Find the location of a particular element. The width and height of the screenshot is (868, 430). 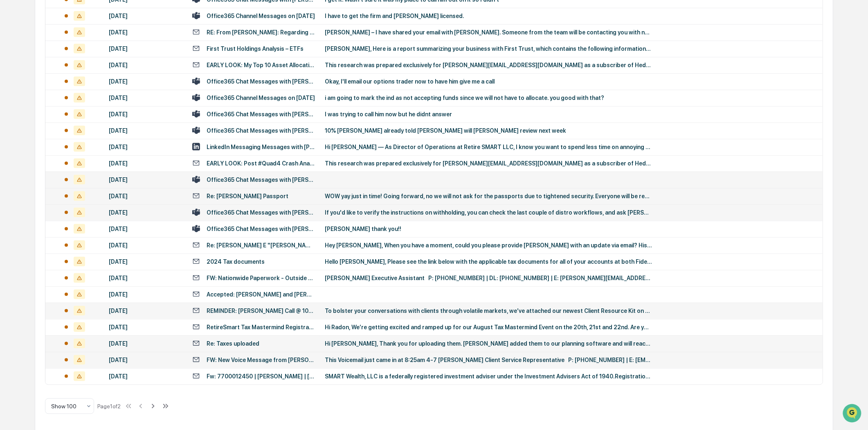

div: Page 1 of 2 is located at coordinates (109, 406).